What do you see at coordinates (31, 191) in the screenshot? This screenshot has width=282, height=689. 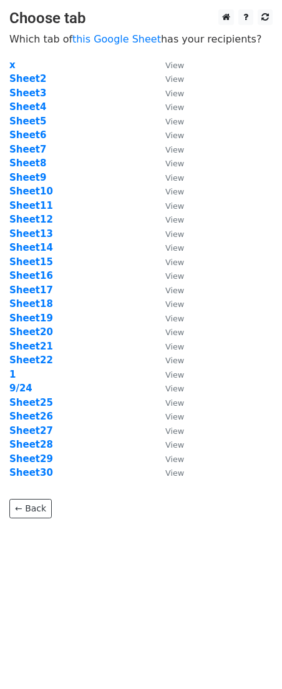 I see `a: Sheet10` at bounding box center [31, 191].